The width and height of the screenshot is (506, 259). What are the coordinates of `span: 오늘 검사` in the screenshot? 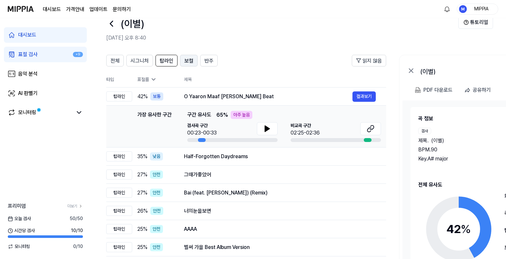 It's located at (19, 218).